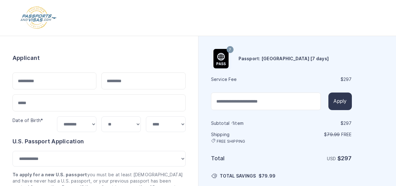  What do you see at coordinates (238, 176) in the screenshot?
I see `span: TOTAL SAVINGS` at bounding box center [238, 176].